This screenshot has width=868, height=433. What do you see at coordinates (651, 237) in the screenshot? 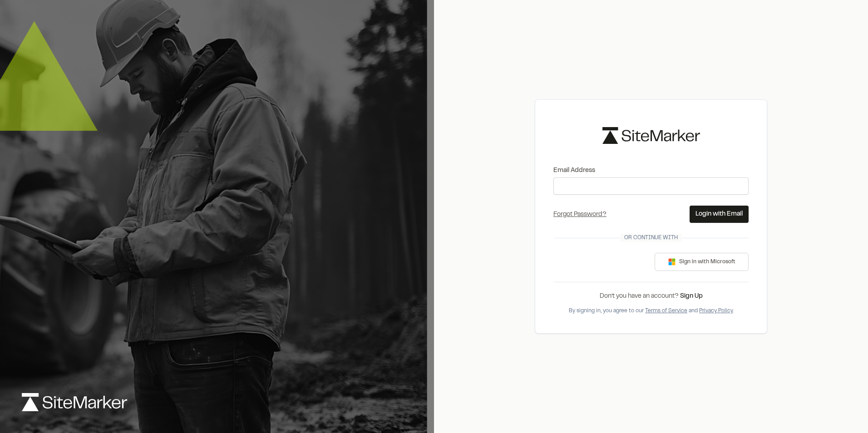
I see `span: Or continue with` at bounding box center [651, 237].